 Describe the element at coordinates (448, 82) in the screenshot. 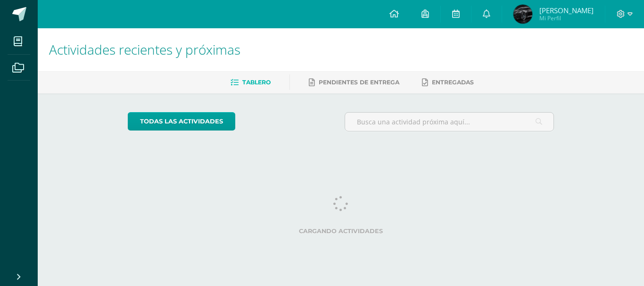

I see `a: Entregadas` at that location.